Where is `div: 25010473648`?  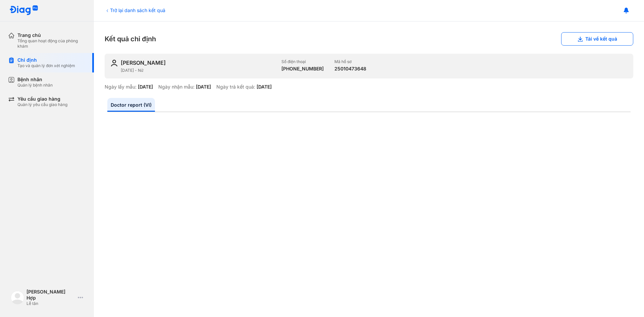
div: 25010473648 is located at coordinates (350, 69).